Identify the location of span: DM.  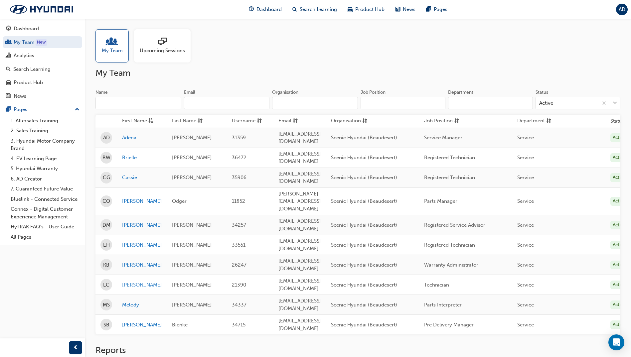
(106, 225).